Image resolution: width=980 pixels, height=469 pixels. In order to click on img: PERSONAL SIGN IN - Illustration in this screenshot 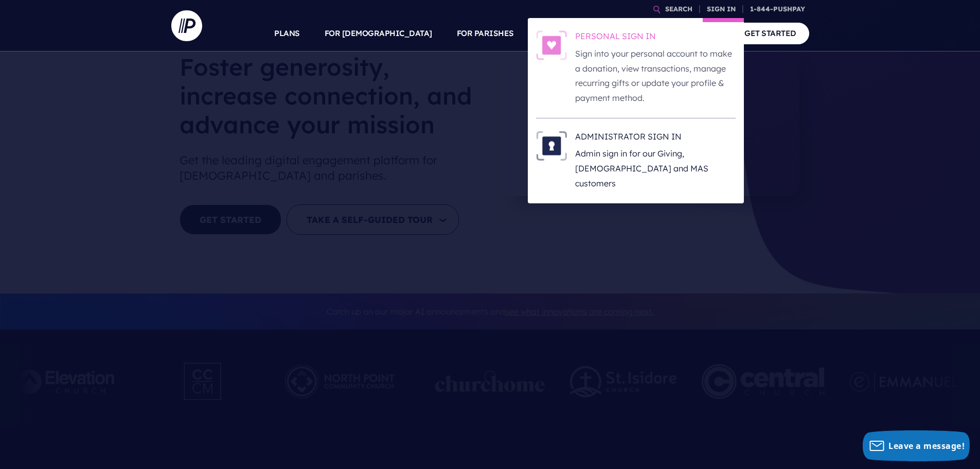, I will do `click(552, 45)`.